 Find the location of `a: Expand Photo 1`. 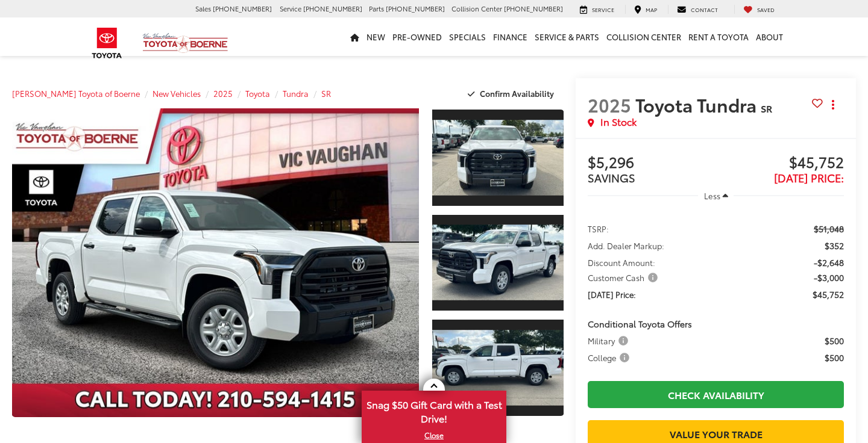

a: Expand Photo 1 is located at coordinates (498, 158).